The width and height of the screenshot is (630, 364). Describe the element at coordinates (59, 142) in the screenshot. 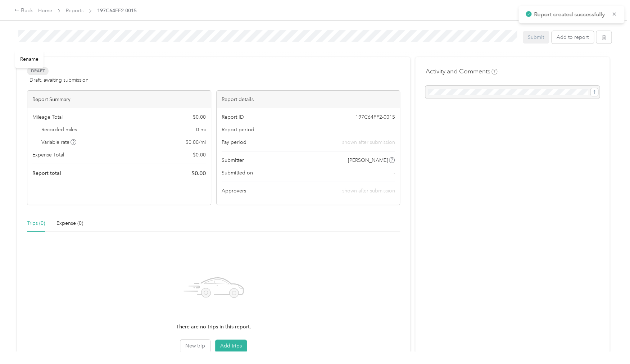

I see `span: Variable rate` at that location.